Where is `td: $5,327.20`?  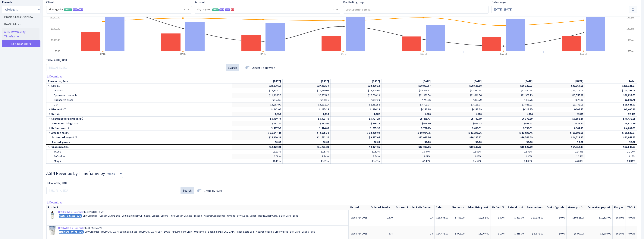
td: $5,327.20 is located at coordinates (356, 119).